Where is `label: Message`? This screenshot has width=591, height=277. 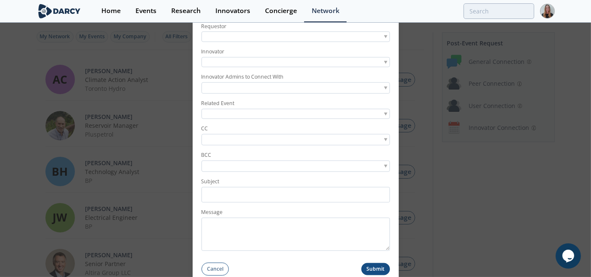
label: Message is located at coordinates (296, 212).